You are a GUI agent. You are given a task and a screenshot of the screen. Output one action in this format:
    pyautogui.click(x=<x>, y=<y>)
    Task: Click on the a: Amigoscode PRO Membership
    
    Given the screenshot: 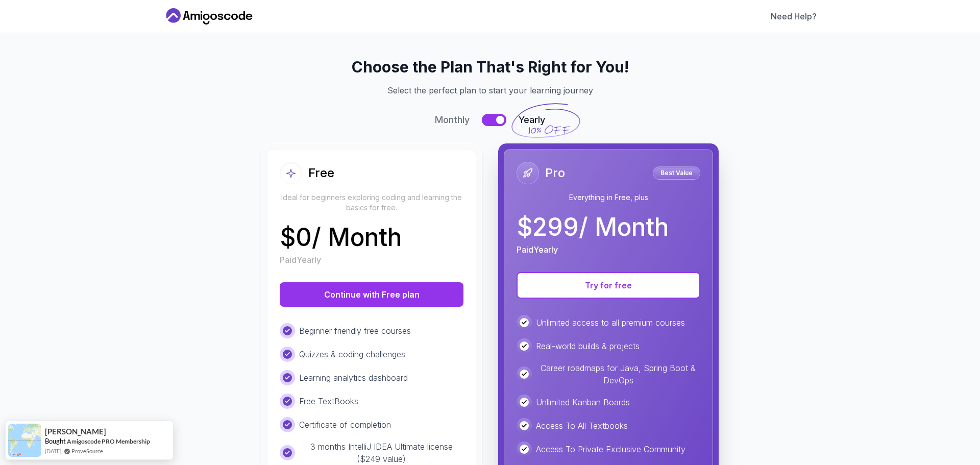 What is the action you would take?
    pyautogui.click(x=108, y=441)
    